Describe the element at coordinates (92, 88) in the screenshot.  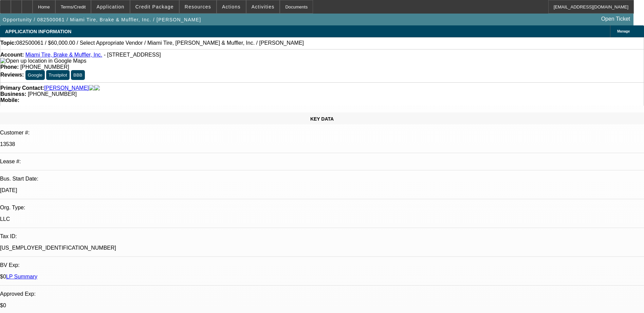
I see `img: facebook-icon.png` at that location.